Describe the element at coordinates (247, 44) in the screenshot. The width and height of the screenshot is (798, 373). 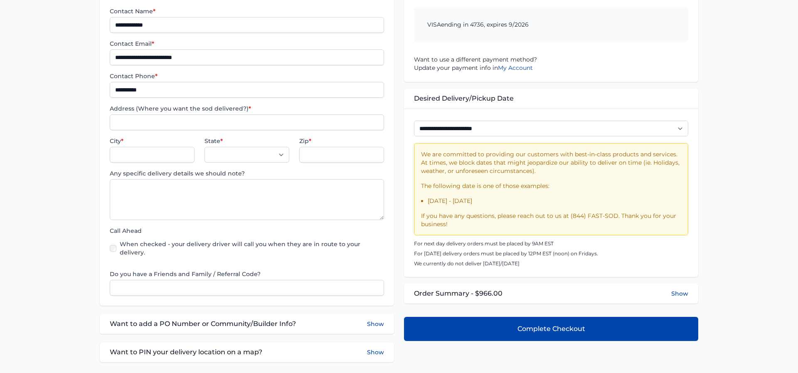
I see `label: Contact Email` at that location.